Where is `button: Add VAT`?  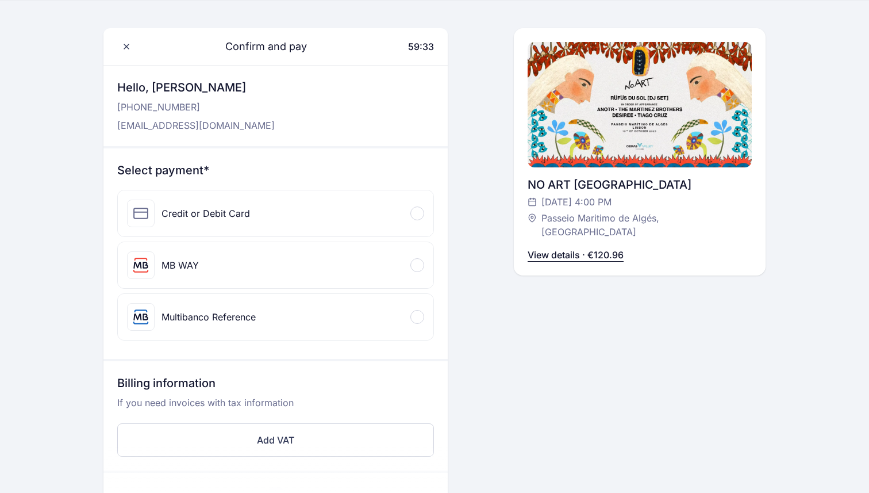 button: Add VAT is located at coordinates (275, 440).